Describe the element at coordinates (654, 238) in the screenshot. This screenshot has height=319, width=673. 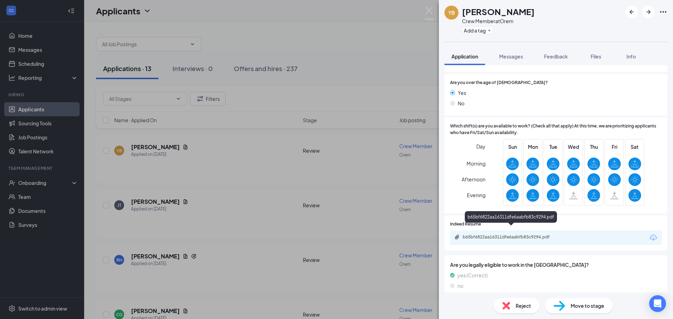
I see `a: Download` at that location.